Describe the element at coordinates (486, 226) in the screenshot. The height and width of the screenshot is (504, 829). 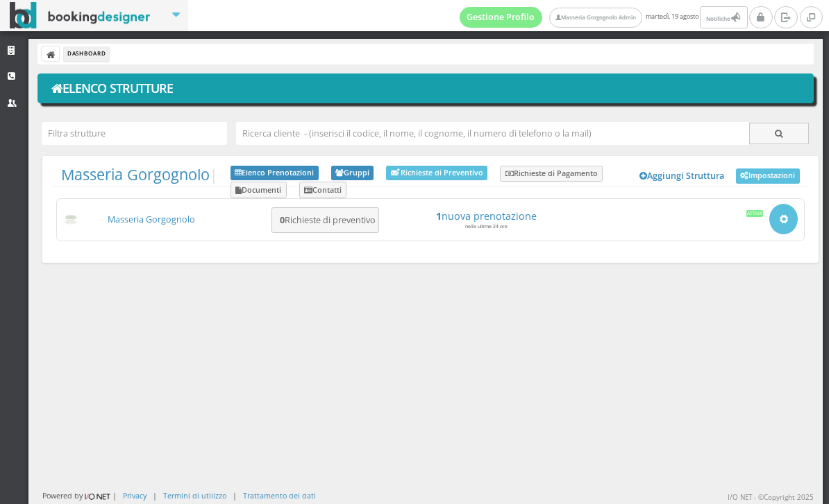
I see `small: nelle ultime 24 ore` at that location.